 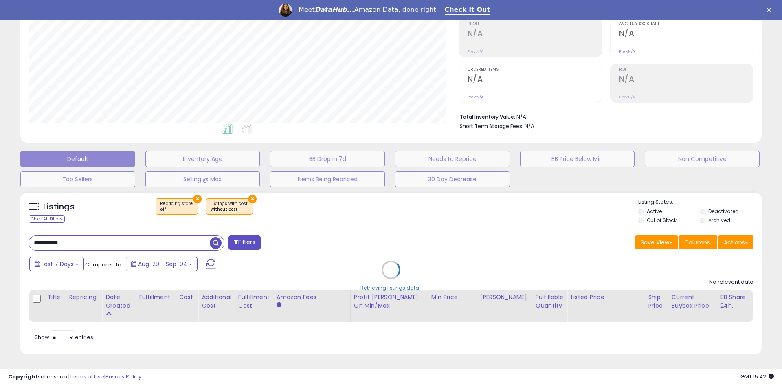 I want to click on b: Short Term Storage Fees:, so click(x=491, y=126).